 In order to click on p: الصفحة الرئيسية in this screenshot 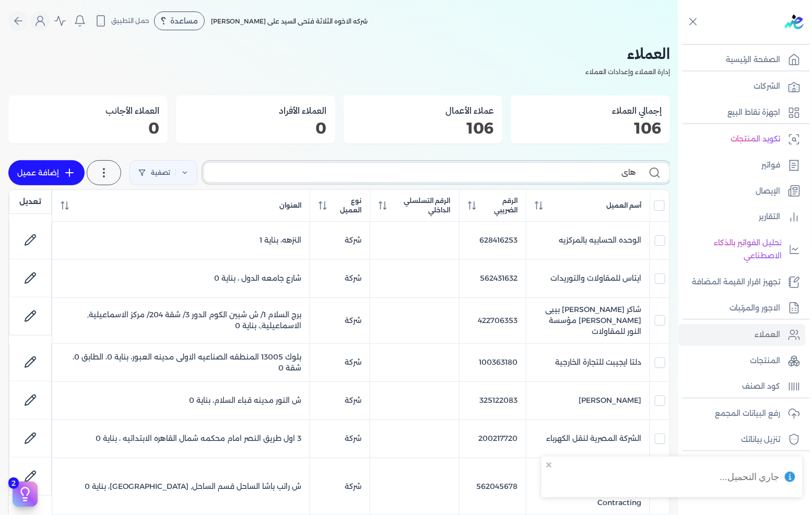, I will do `click(753, 60)`.